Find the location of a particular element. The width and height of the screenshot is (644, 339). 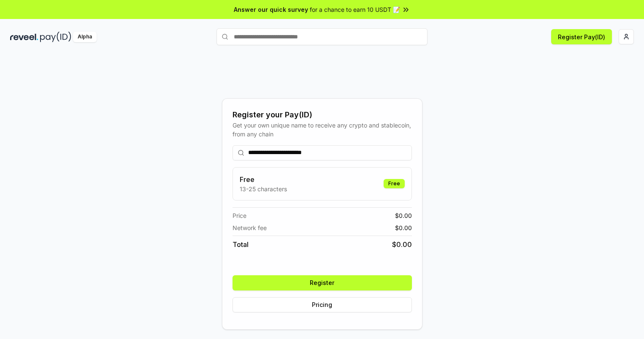

span: Total is located at coordinates (240, 245).